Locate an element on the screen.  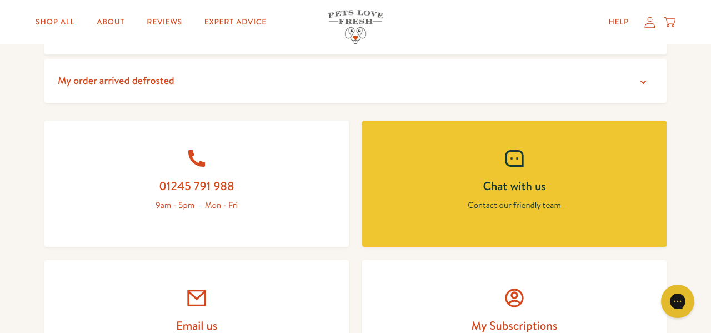
a: Chat with us Contact our friendly team is located at coordinates (515, 184).